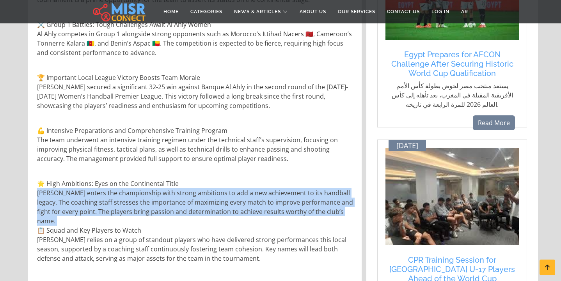 This screenshot has height=281, width=561. What do you see at coordinates (119, 12) in the screenshot?
I see `img: main.misr_connect` at bounding box center [119, 12].